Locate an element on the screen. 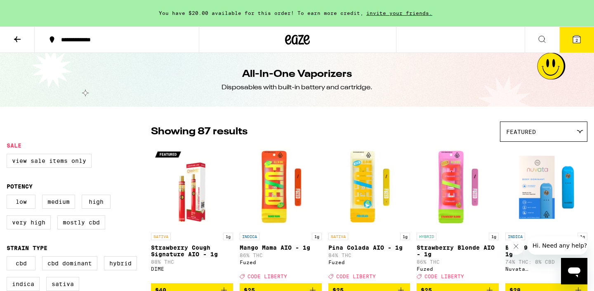  p: Mango Mama AIO - 1g is located at coordinates (281, 247).